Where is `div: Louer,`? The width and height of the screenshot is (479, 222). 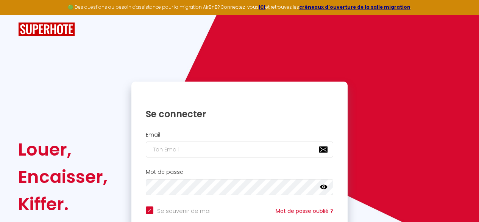
div: Louer, is located at coordinates (63, 149).